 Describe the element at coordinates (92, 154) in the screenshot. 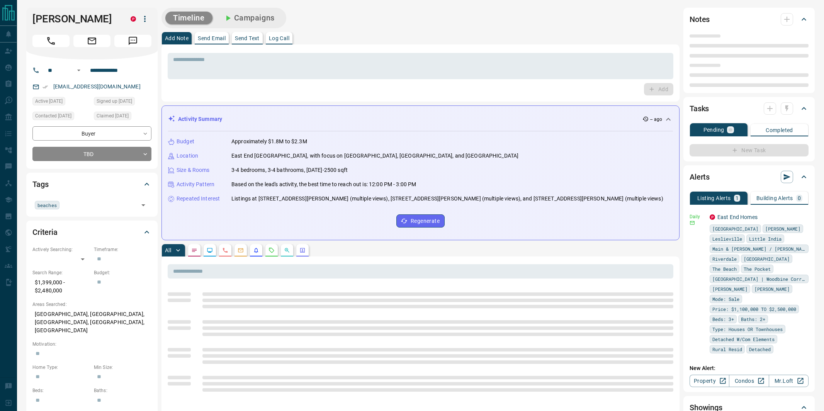

I see `div: TBD` at that location.